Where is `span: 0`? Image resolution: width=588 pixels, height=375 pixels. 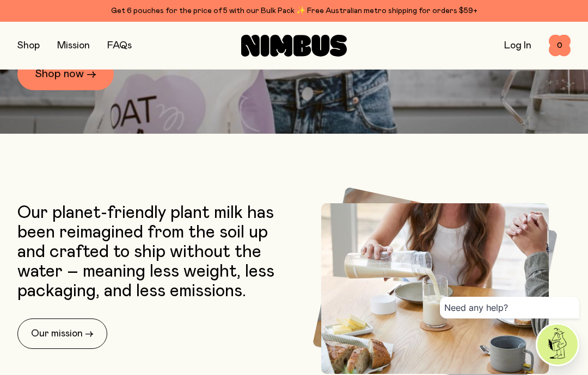
span: 0 is located at coordinates (560, 46).